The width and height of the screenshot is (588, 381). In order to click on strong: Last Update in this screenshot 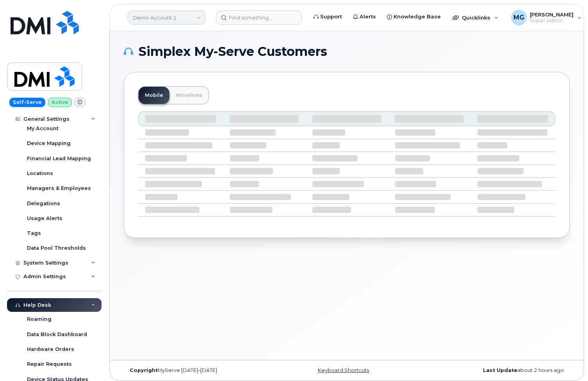, I will do `click(500, 370)`.